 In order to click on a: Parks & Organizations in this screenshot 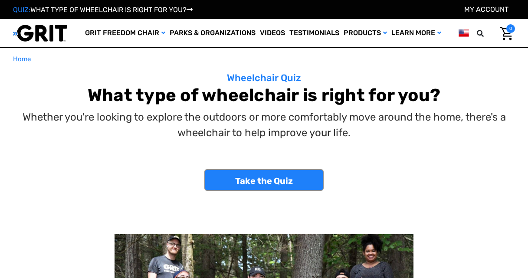, I will do `click(212, 33)`.